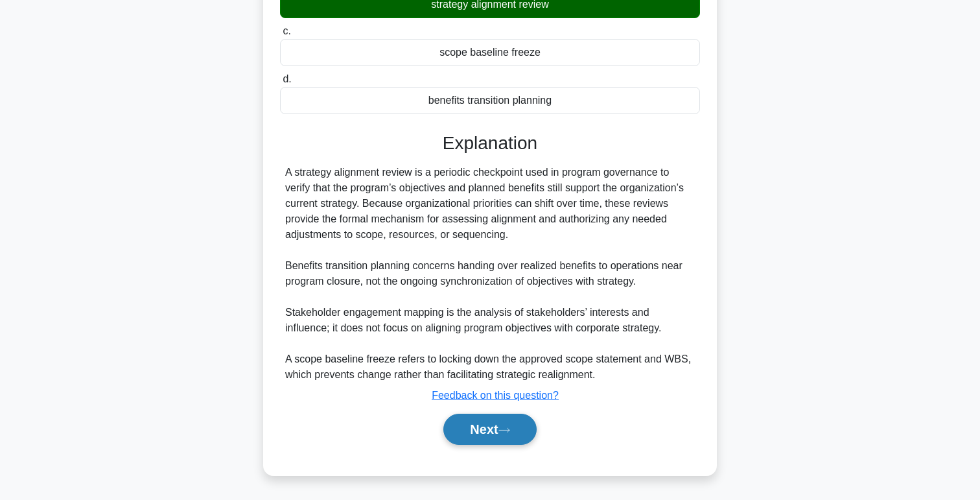 This screenshot has width=980, height=500. I want to click on div: scope baseline freeze, so click(490, 53).